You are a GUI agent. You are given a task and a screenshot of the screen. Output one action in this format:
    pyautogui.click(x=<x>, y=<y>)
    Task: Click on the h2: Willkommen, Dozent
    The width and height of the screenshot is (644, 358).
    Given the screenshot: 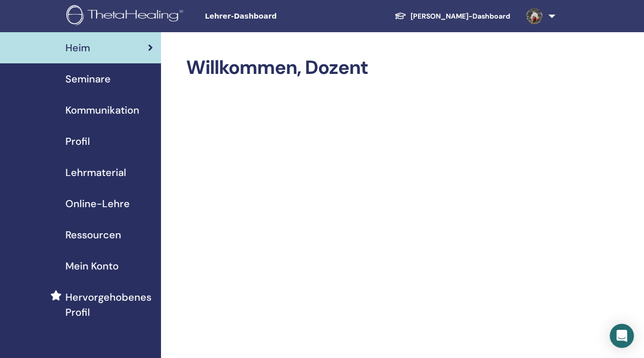 What is the action you would take?
    pyautogui.click(x=370, y=68)
    